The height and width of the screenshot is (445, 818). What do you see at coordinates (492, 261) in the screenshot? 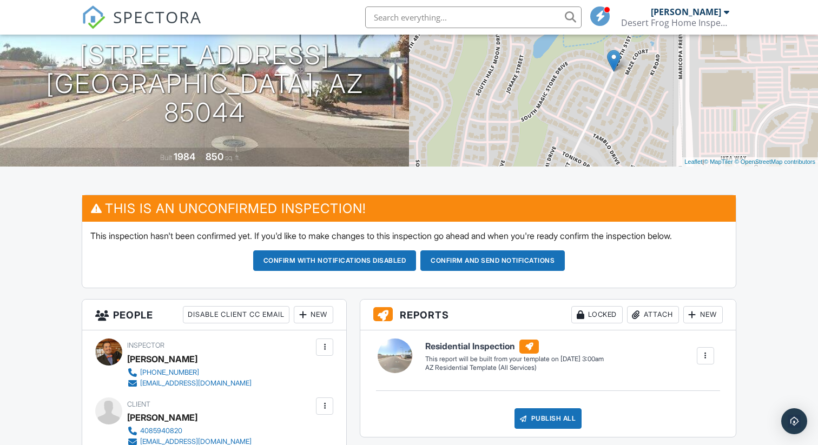
I see `button: Confirm and send notifications` at bounding box center [492, 261].